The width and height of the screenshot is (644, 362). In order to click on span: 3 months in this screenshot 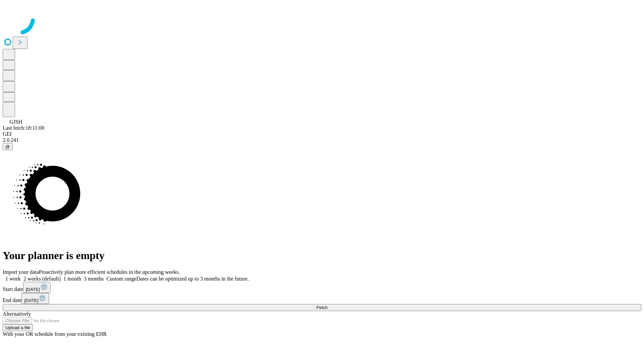, I will do `click(93, 278)`.